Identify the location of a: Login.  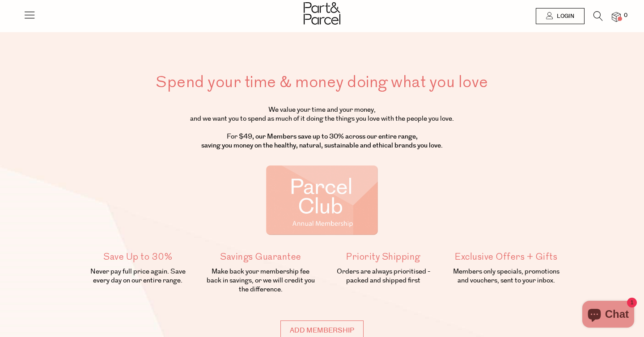
(560, 16).